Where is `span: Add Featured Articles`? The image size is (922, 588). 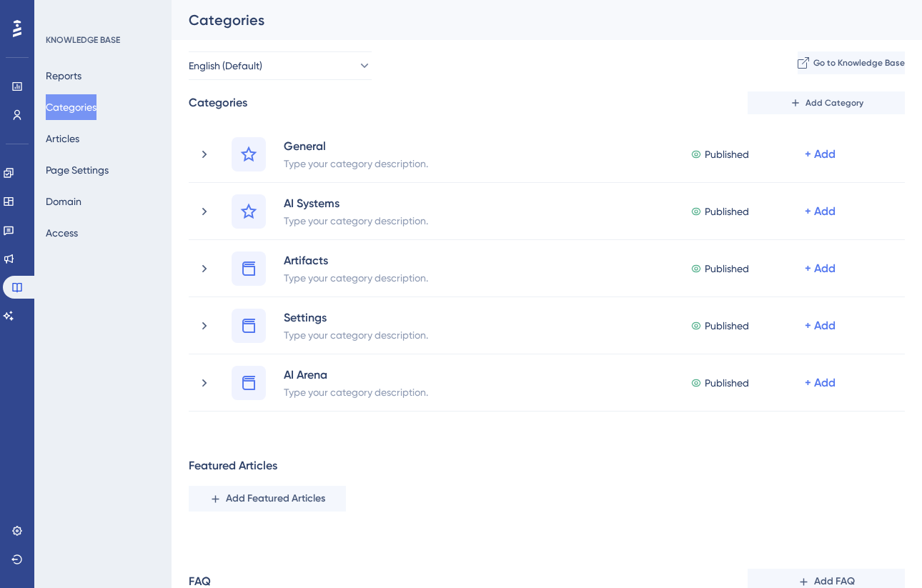
span: Add Featured Articles is located at coordinates (275, 499).